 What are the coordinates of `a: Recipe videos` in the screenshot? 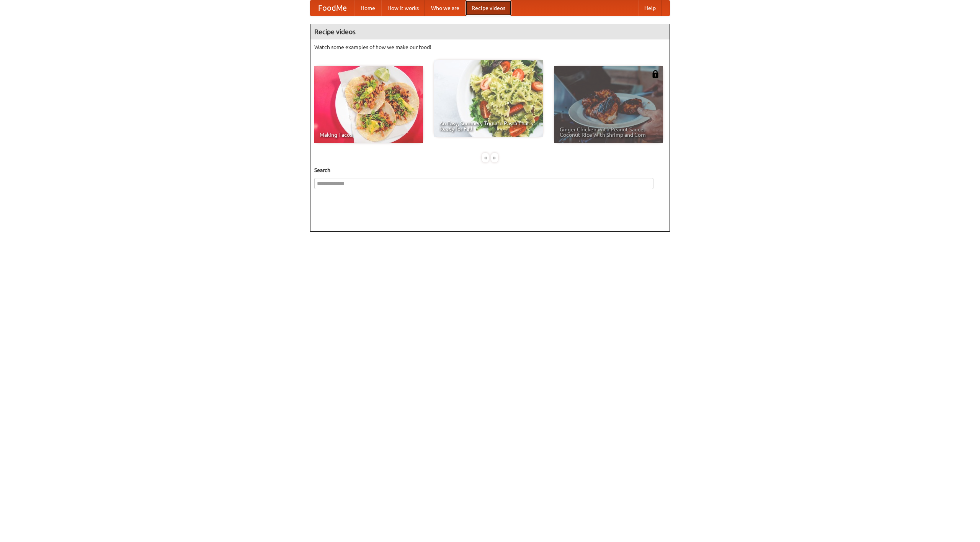 It's located at (489, 8).